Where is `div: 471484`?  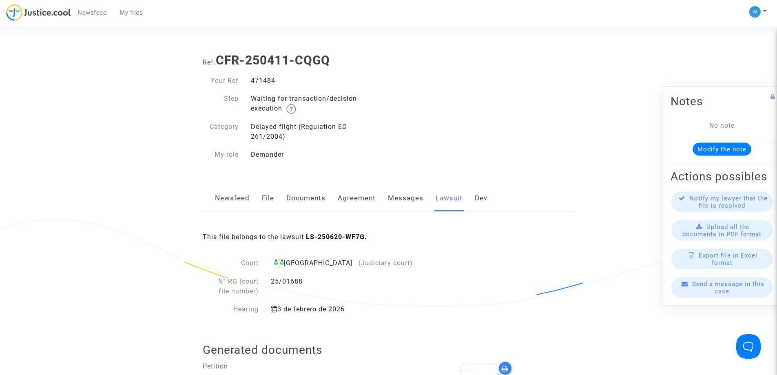 div: 471484 is located at coordinates (316, 81).